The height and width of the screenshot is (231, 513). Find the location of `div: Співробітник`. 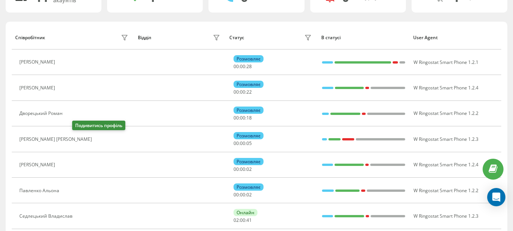

div: Співробітник is located at coordinates (30, 38).